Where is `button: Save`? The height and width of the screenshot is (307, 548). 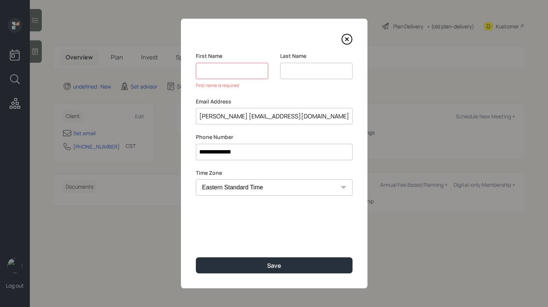 button: Save is located at coordinates (274, 265).